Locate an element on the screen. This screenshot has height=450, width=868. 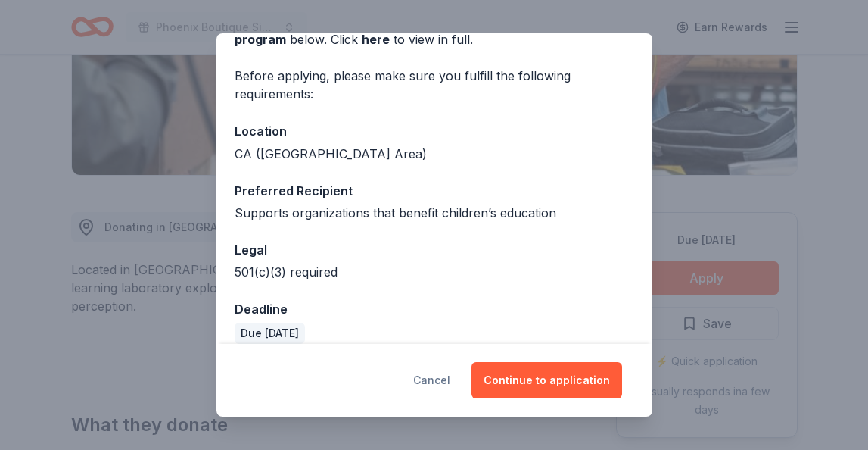
div: Before applying, please make sure you fulfill the following requirements: is located at coordinates (435, 85).